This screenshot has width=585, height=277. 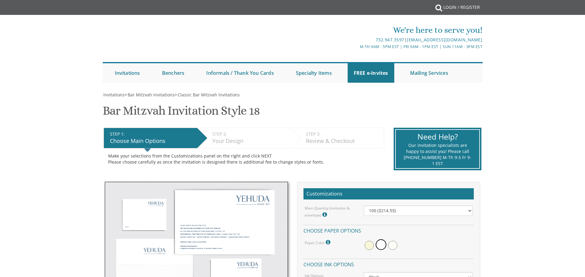 What do you see at coordinates (250, 134) in the screenshot?
I see `div: STEP 2:` at bounding box center [250, 134].